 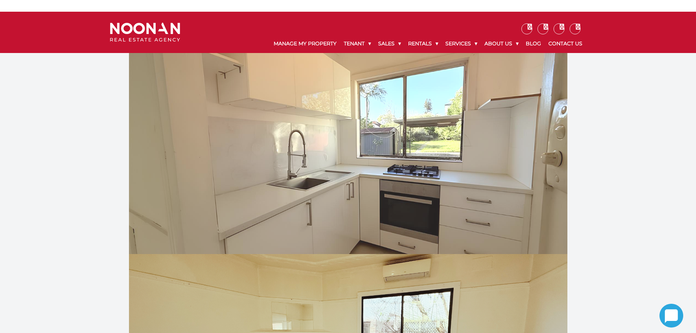 What do you see at coordinates (389, 43) in the screenshot?
I see `a: Sales` at bounding box center [389, 43].